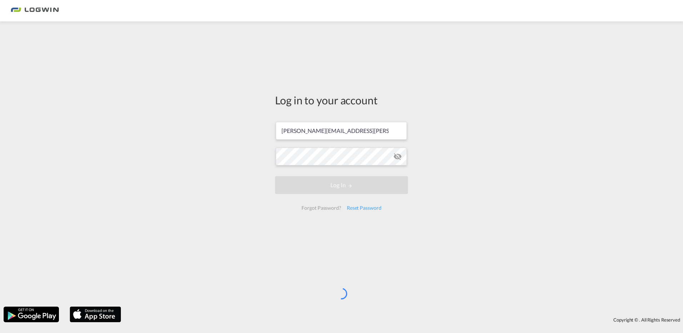 Image resolution: width=683 pixels, height=333 pixels. I want to click on img: apple.png, so click(95, 314).